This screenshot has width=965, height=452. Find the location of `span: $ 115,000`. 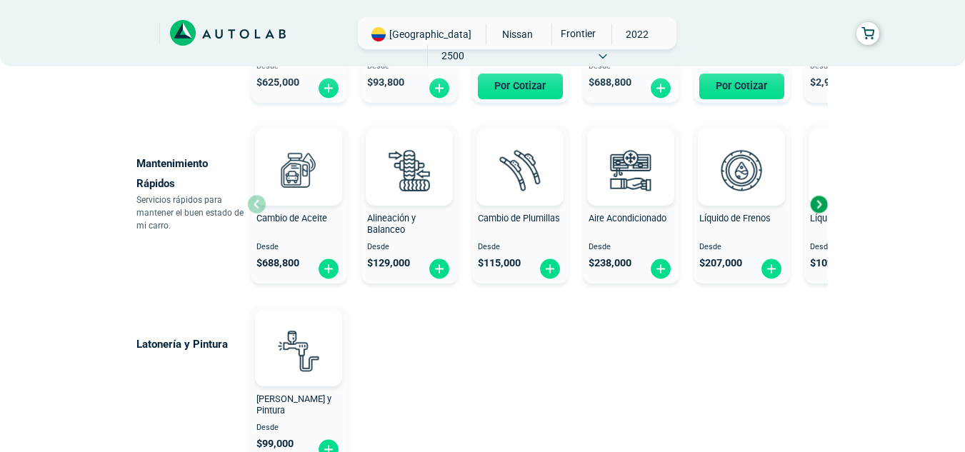

span: $ 115,000 is located at coordinates (499, 263).